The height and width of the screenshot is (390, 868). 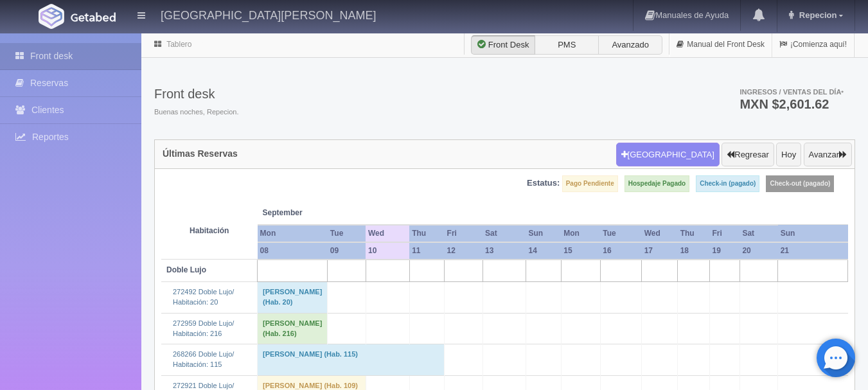 I want to click on th: 15, so click(x=580, y=250).